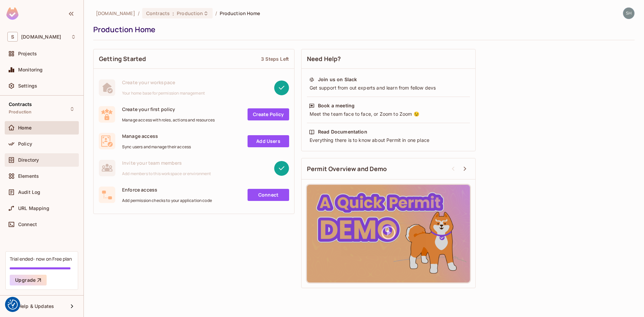 This screenshot has height=317, width=644. Describe the element at coordinates (347, 169) in the screenshot. I see `span: Permit Overview and Demo` at that location.